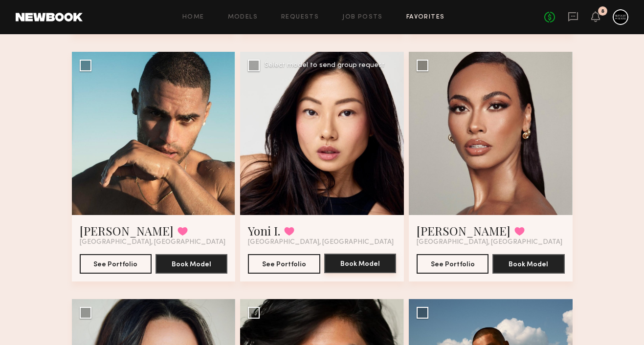 Image resolution: width=644 pixels, height=345 pixels. What do you see at coordinates (193, 17) in the screenshot?
I see `a: Home` at bounding box center [193, 17].